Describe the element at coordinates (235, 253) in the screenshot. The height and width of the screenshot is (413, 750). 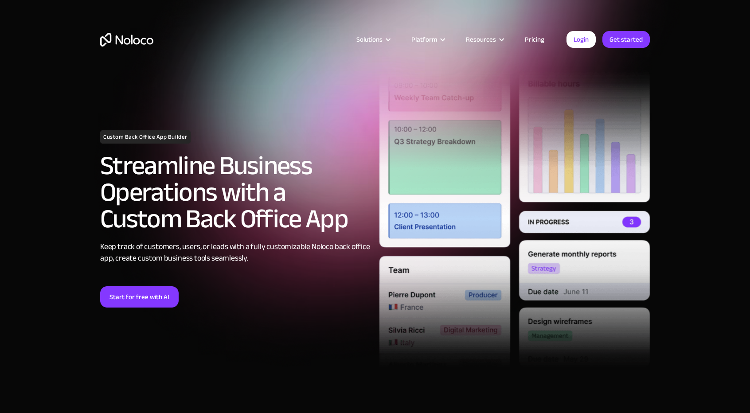
I see `div: Keep track of customers, users, or leads with a fully customizable Noloco back office app, create...` at that location.